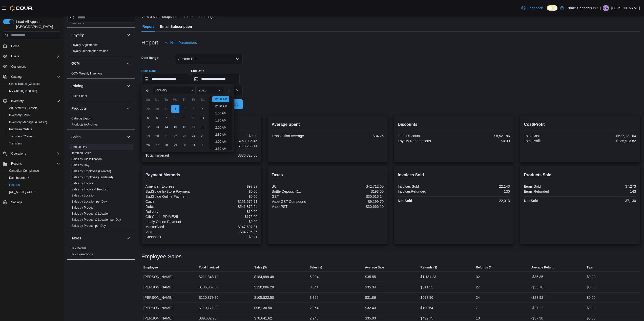  What do you see at coordinates (230, 237) in the screenshot?
I see `div: $9.21` at bounding box center [230, 237].